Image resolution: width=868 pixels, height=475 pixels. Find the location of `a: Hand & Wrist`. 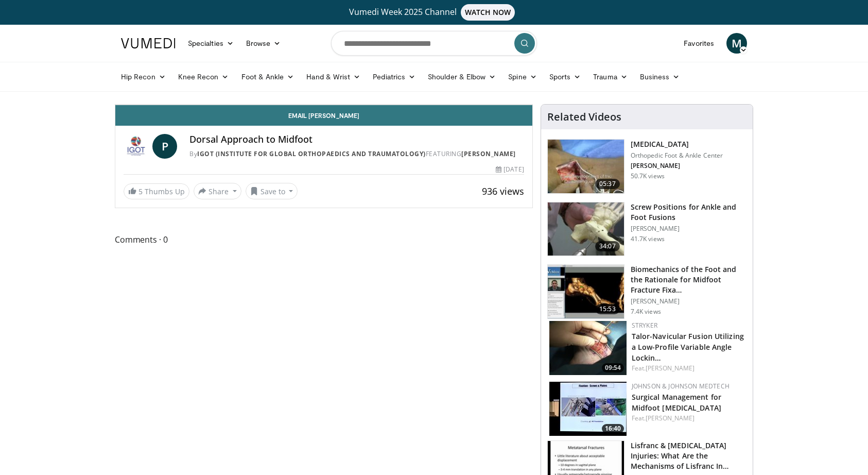

a: Hand & Wrist is located at coordinates (333, 77).